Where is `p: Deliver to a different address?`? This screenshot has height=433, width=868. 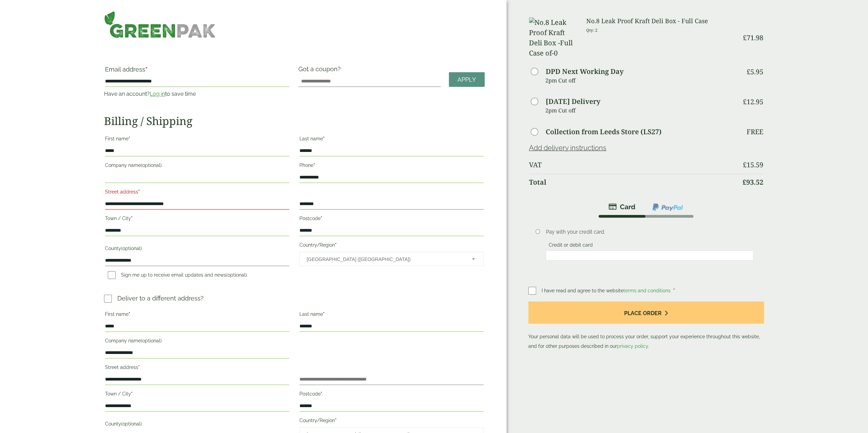 p: Deliver to a different address? is located at coordinates (160, 299).